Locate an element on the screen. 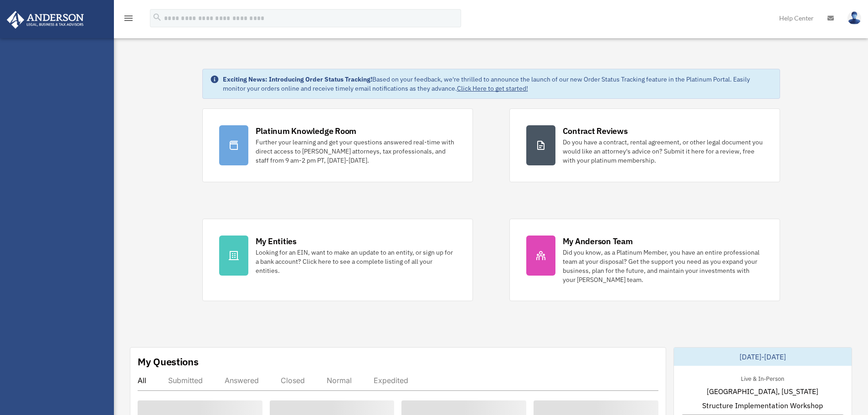  span: Structure Implementation Workshop is located at coordinates (762, 406).